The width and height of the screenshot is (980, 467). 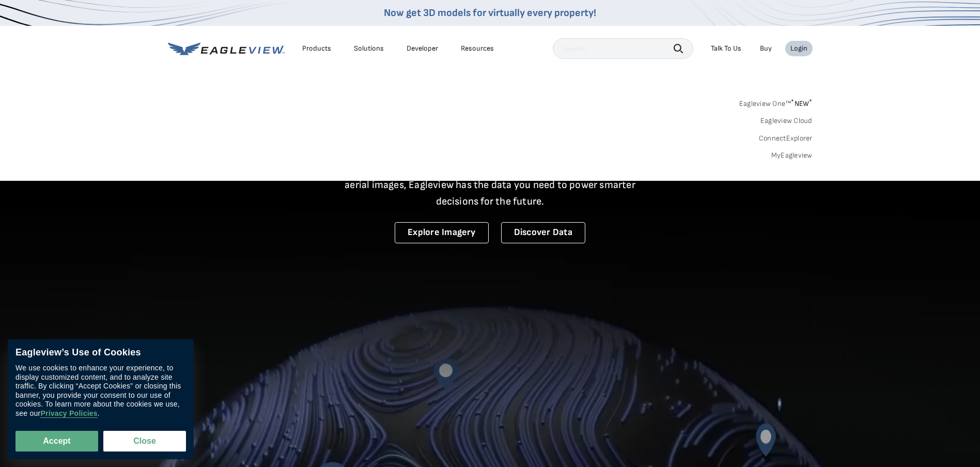 I want to click on span: NEW, so click(x=801, y=103).